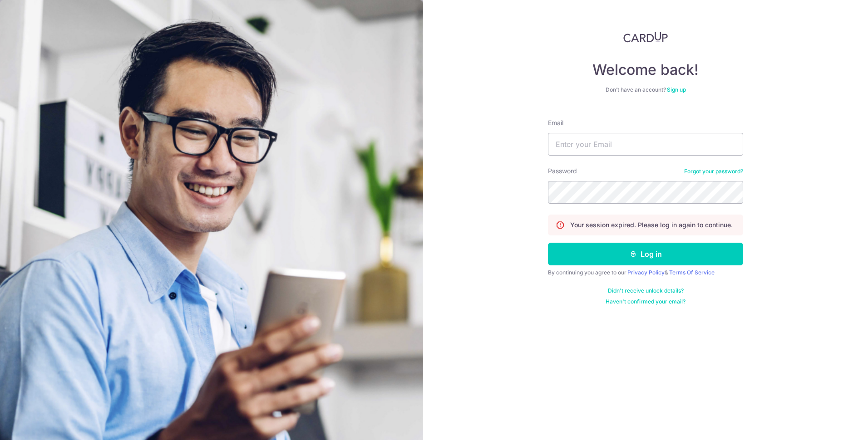 This screenshot has width=868, height=440. I want to click on label: Email, so click(556, 123).